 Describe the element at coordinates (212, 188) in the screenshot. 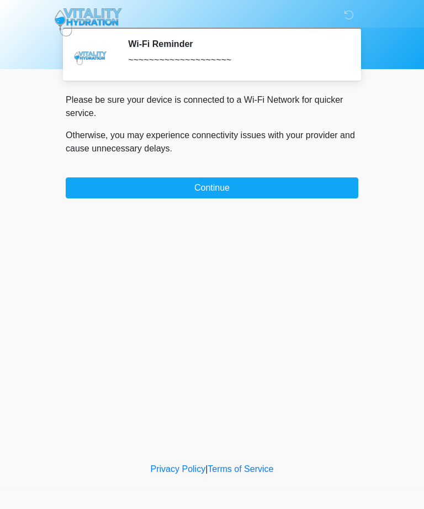

I see `button: Continue` at that location.